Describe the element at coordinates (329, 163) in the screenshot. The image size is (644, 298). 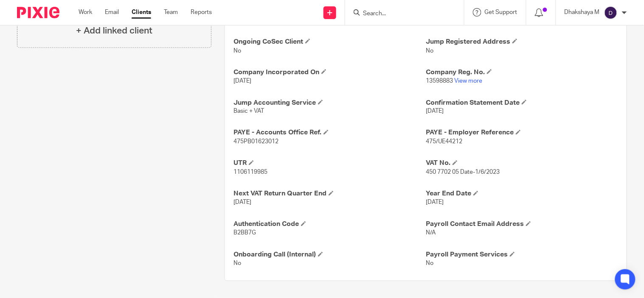
I see `h4: UTR` at that location.